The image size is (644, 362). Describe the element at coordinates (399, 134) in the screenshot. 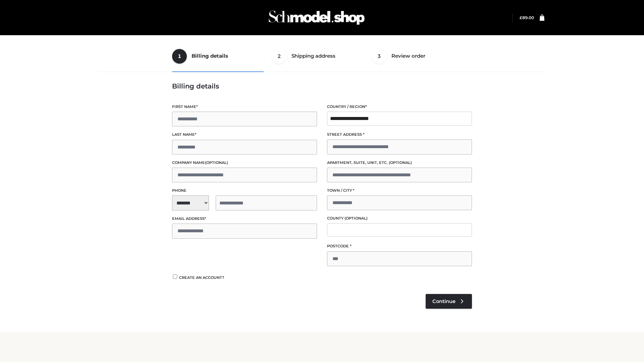

I see `label: Street address` at that location.